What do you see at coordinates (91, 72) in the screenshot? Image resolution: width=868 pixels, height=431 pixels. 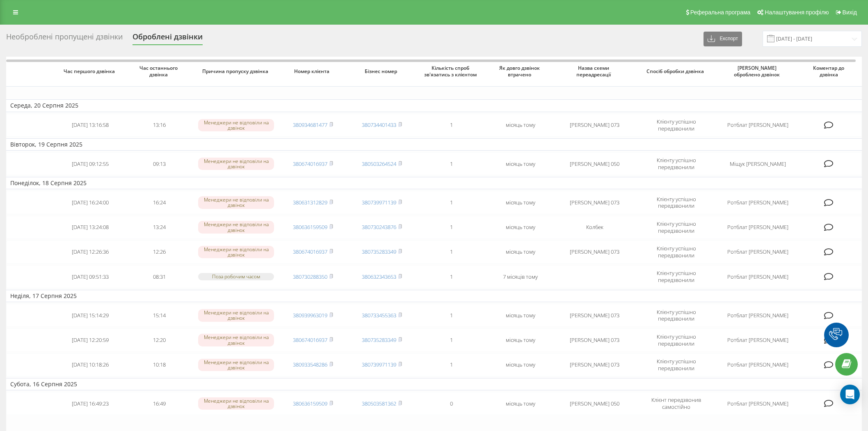 I see `span: Час першого дзвінка` at bounding box center [91, 72].